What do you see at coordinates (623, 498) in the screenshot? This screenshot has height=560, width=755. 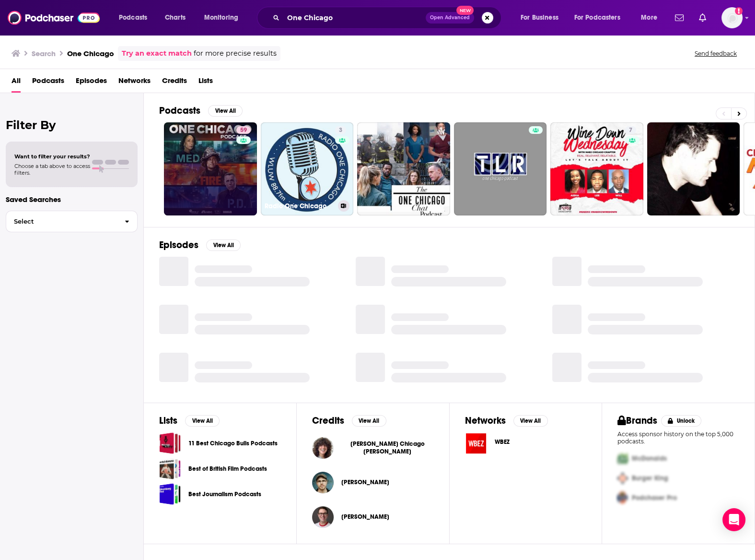 I see `img: Third Pro Logo` at bounding box center [623, 498].